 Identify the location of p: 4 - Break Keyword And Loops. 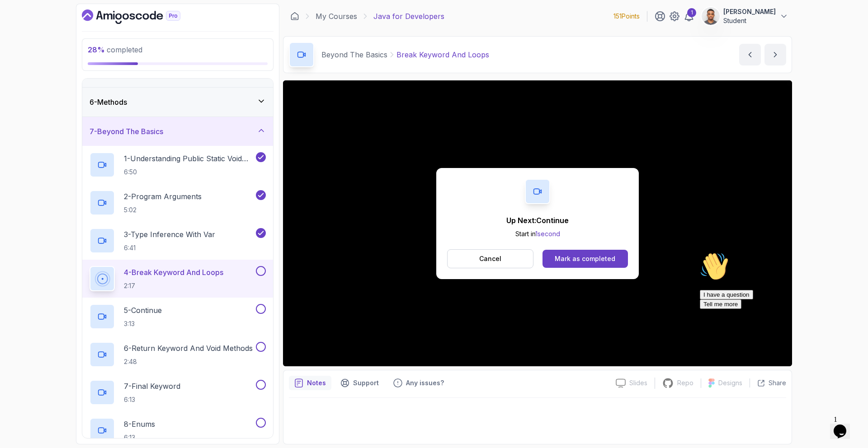
(174, 272).